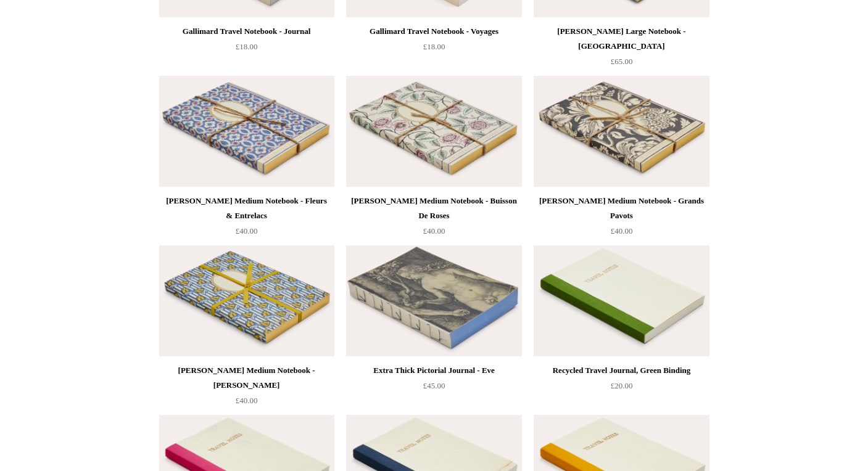 The width and height of the screenshot is (868, 471). Describe the element at coordinates (434, 371) in the screenshot. I see `div: Extra Thick Pictorial Journal - Eve` at that location.